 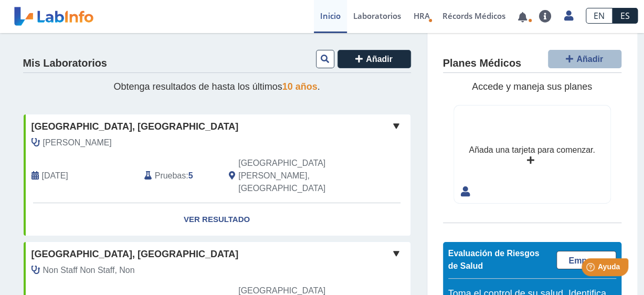 What do you see at coordinates (300, 86) in the screenshot?
I see `span: 10 años` at bounding box center [300, 86].